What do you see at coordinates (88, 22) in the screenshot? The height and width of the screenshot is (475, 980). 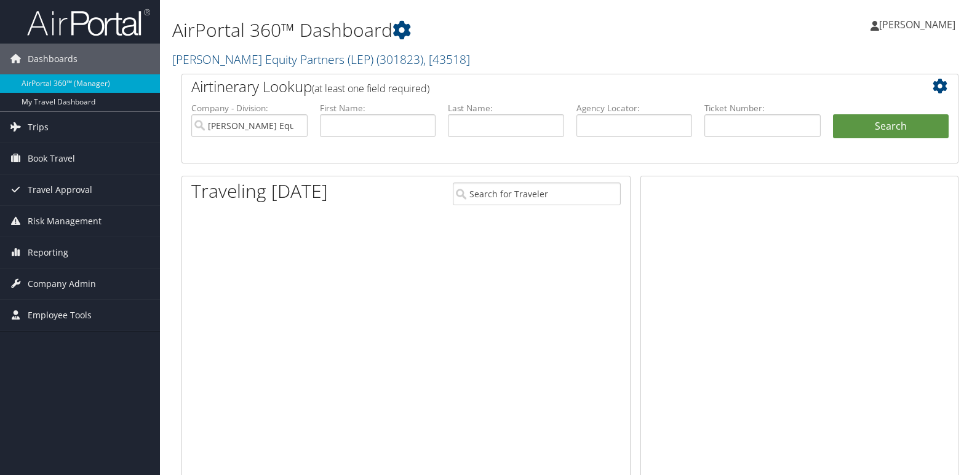 I see `img: airportal-logo.png` at bounding box center [88, 22].